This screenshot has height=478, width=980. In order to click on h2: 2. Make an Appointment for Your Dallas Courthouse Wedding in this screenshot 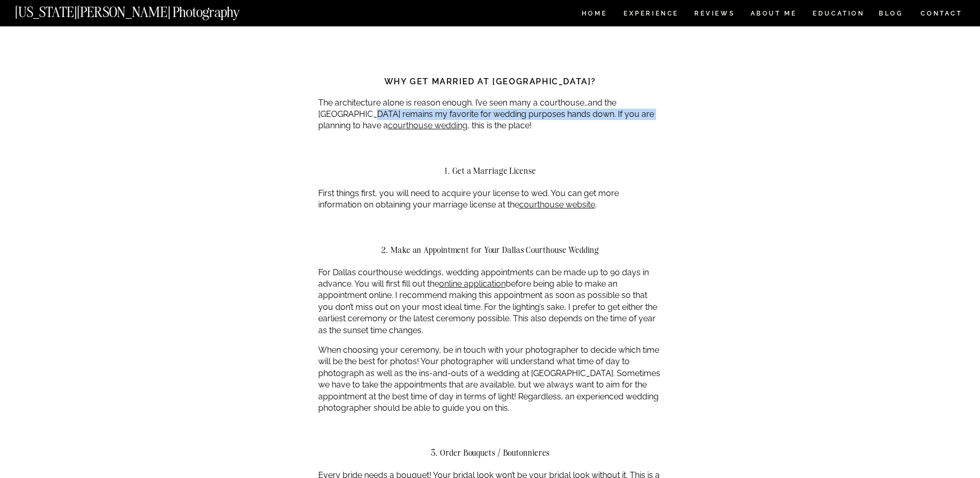, I will do `click(491, 250)`.